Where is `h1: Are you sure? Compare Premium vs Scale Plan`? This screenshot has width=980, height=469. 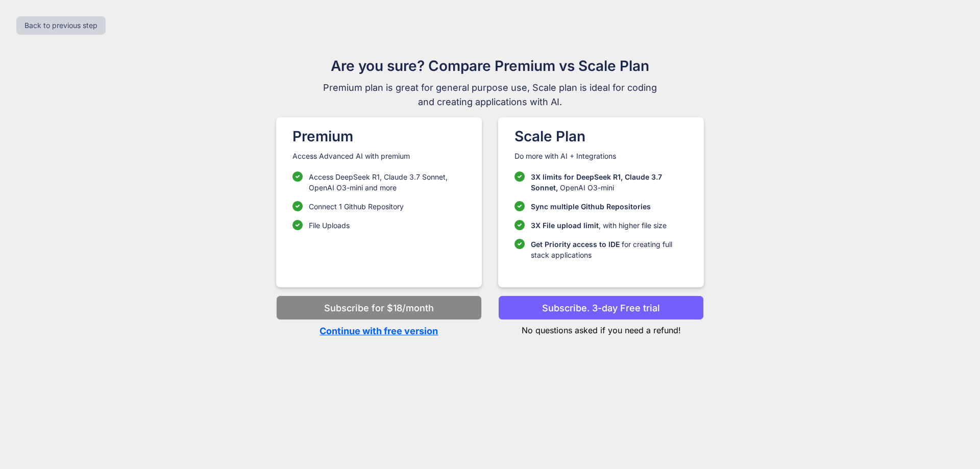 h1: Are you sure? Compare Premium vs Scale Plan is located at coordinates (490, 66).